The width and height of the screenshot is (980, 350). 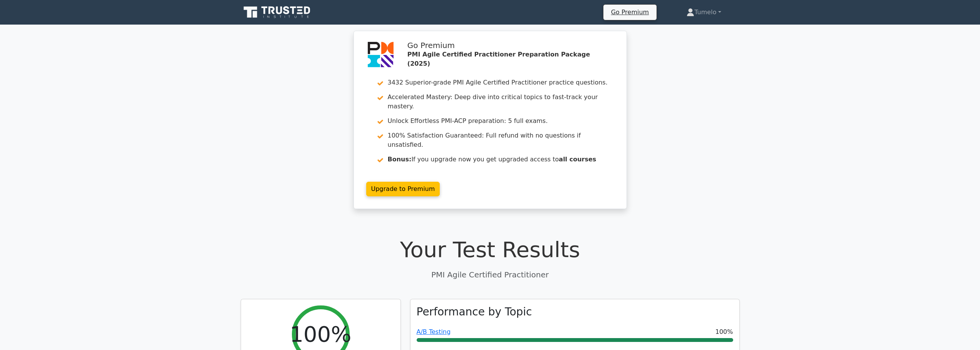 What do you see at coordinates (630, 12) in the screenshot?
I see `a: Go Premium` at bounding box center [630, 12].